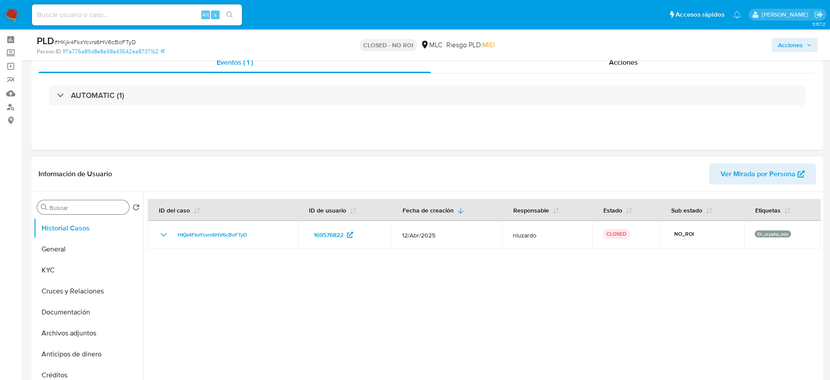 The image size is (830, 380). What do you see at coordinates (431, 45) in the screenshot?
I see `div: MLC` at bounding box center [431, 45].